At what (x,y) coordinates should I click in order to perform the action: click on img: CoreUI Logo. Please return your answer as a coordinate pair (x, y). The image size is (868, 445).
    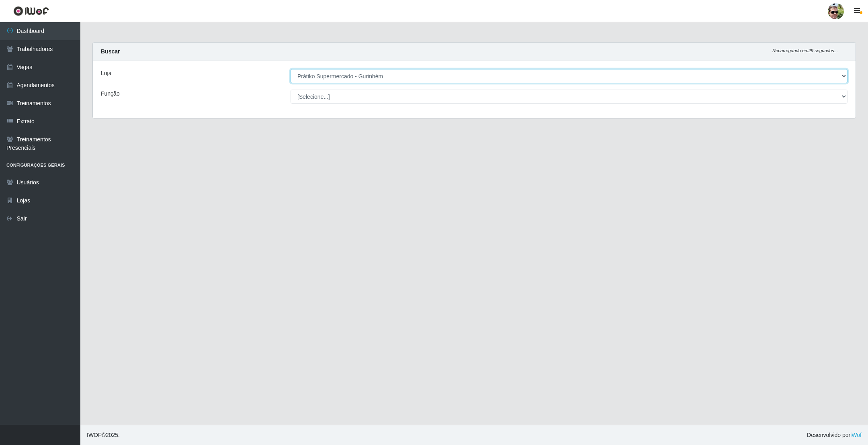
    Looking at the image, I should click on (31, 11).